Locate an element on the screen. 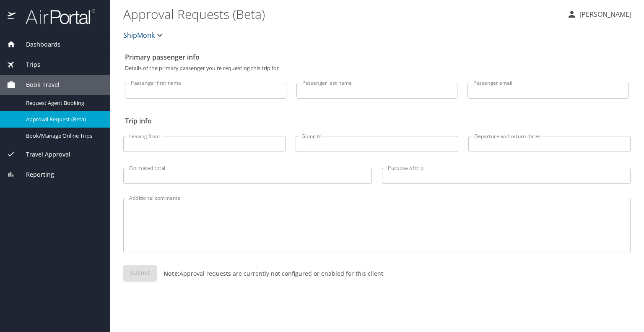  span: Travel Approval is located at coordinates (43, 154).